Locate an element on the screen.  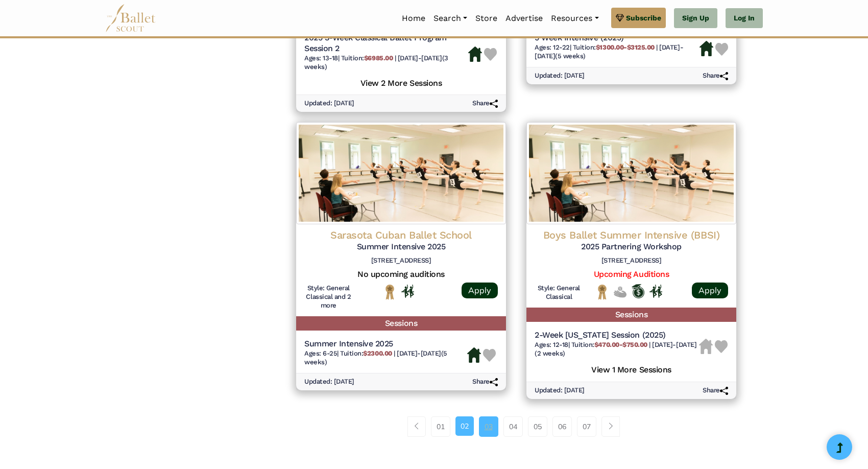
span: Subscribe is located at coordinates (643, 18).